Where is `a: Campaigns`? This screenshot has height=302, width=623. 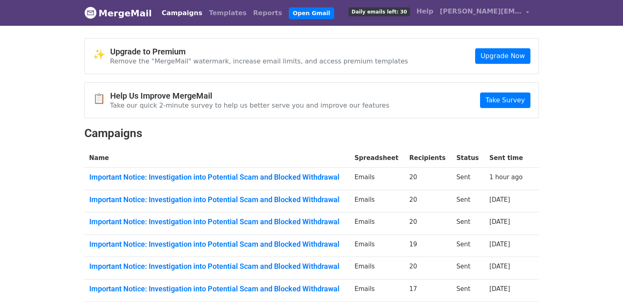 a: Campaigns is located at coordinates (182, 13).